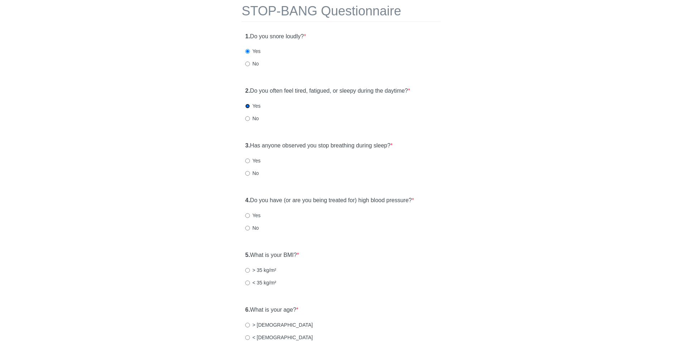  I want to click on strong: 4., so click(247, 200).